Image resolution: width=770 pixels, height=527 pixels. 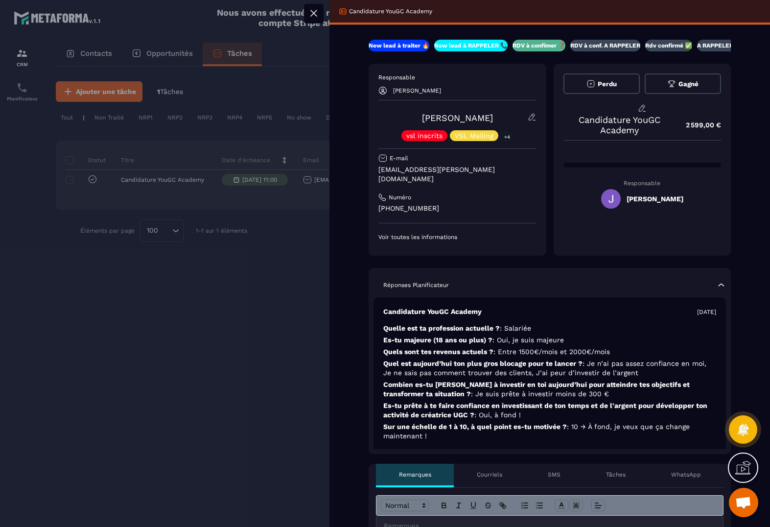 I want to click on p: WhatsApp, so click(x=686, y=474).